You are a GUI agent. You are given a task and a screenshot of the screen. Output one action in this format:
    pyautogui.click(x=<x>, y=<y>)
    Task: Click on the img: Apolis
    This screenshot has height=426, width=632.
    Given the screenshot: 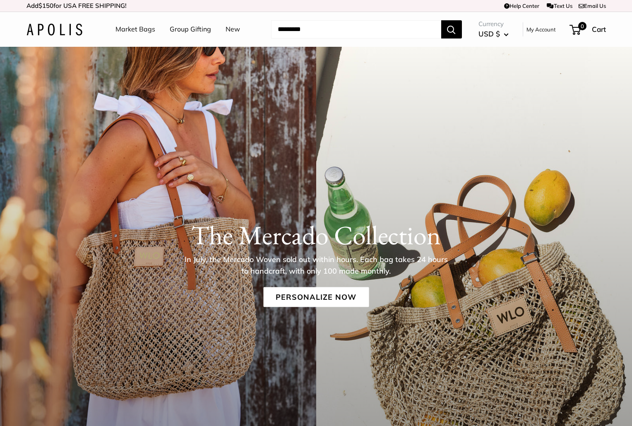 What is the action you would take?
    pyautogui.click(x=54, y=29)
    